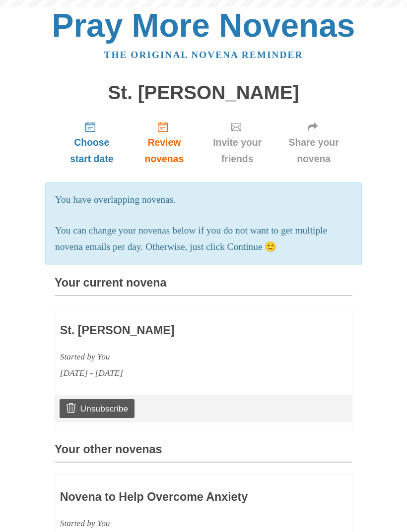  What do you see at coordinates (204, 199) in the screenshot?
I see `p: You have overlapping novenas.` at bounding box center [204, 199].